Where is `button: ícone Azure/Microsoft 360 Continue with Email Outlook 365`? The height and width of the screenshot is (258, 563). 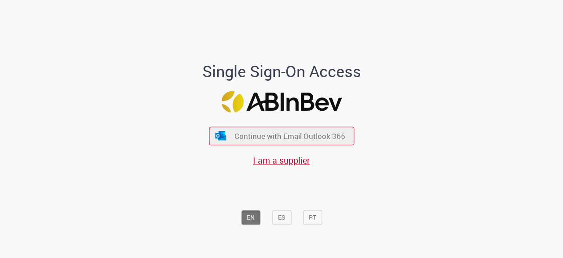 button: ícone Azure/Microsoft 360 Continue with Email Outlook 365 is located at coordinates (282, 136).